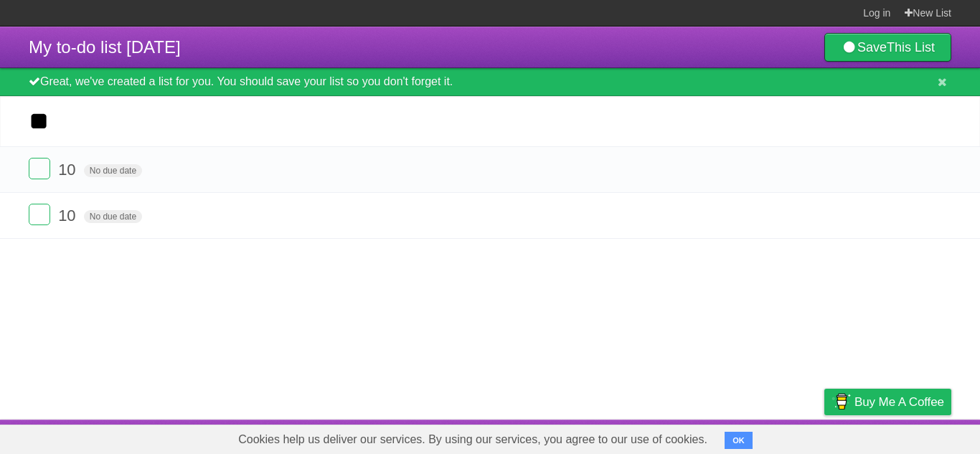 This screenshot has width=980, height=454. What do you see at coordinates (472, 440) in the screenshot?
I see `span: Cookies help us deliver our services. By using our services, you agree to our use of cookies.` at bounding box center [472, 440].